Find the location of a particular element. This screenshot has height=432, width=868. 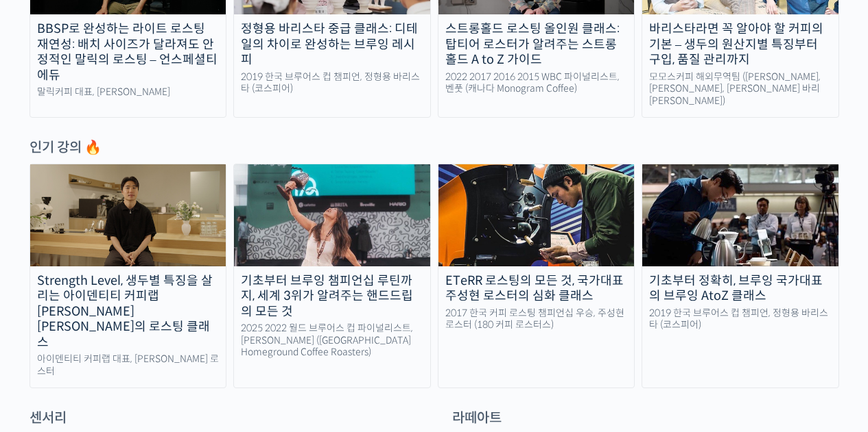

a: 홈 is located at coordinates (47, 335).